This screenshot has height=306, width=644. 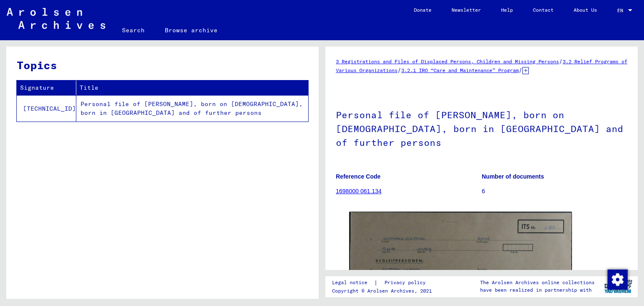 I want to click on img: Change consent, so click(x=617, y=279).